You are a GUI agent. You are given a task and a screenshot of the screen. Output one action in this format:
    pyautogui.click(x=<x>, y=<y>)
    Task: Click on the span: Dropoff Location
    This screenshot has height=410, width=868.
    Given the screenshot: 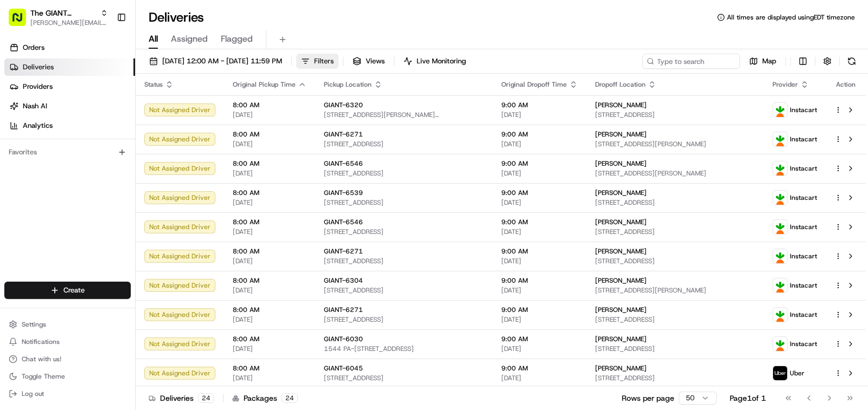 What is the action you would take?
    pyautogui.click(x=620, y=84)
    